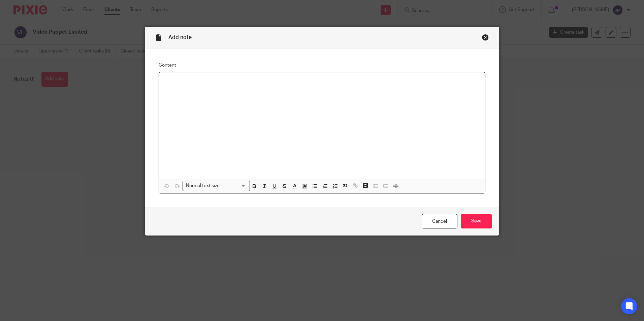 This screenshot has height=321, width=644. What do you see at coordinates (203, 186) in the screenshot?
I see `span: Normal text size` at bounding box center [203, 186].